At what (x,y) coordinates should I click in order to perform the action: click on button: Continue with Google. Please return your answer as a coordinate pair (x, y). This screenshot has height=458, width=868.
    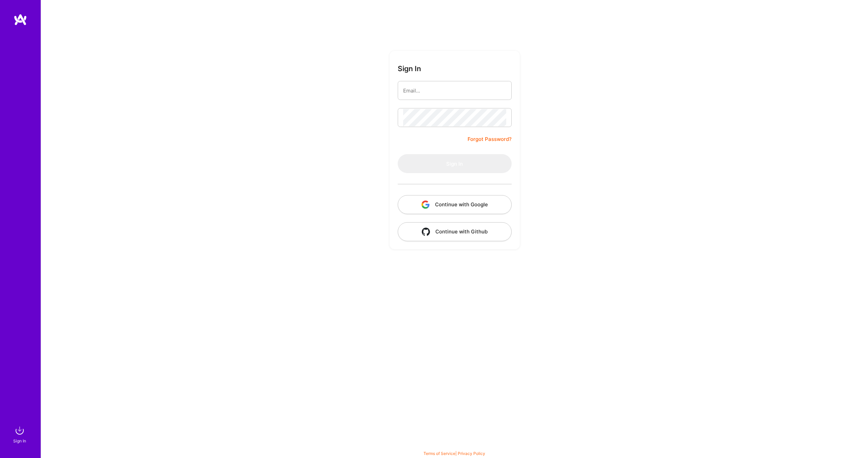
    Looking at the image, I should click on (455, 205).